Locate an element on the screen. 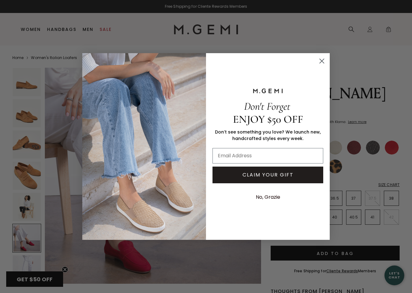 Image resolution: width=412 pixels, height=293 pixels. button: CLAIM YOUR GIFT is located at coordinates (268, 175).